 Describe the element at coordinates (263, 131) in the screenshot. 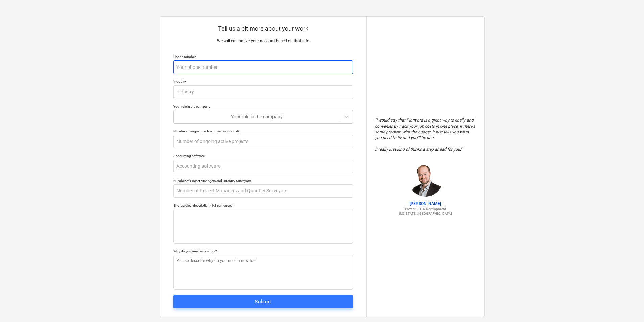

I see `div: Number of ongoing active projects (optional)` at that location.